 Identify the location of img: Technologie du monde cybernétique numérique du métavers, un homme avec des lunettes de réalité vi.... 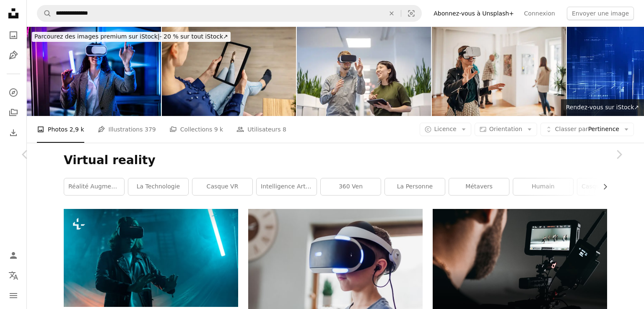
(151, 258).